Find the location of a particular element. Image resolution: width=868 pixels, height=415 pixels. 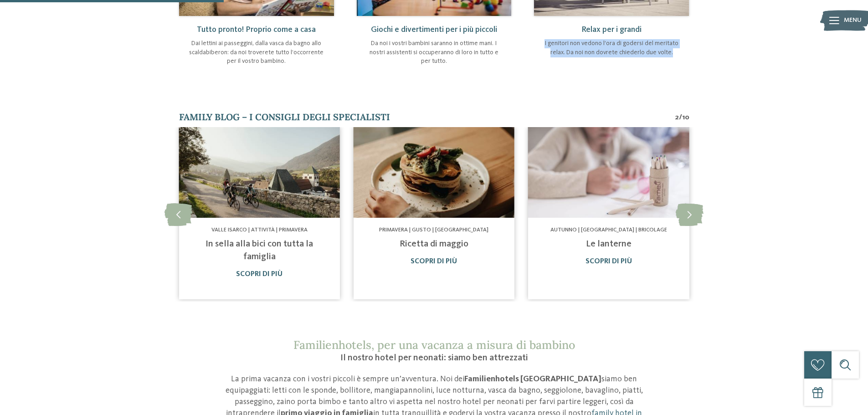

span: Valle Isarco | Attività | Primavera is located at coordinates (259, 230).